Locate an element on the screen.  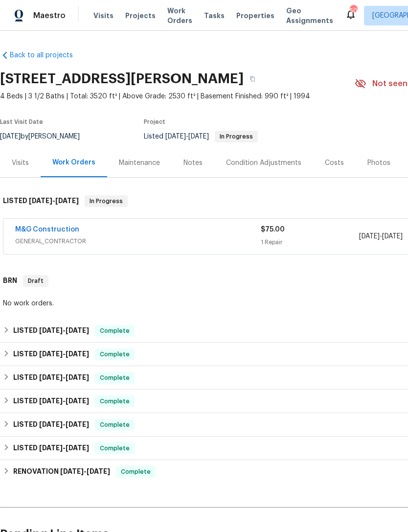
a: M&G Construction is located at coordinates (47, 229).